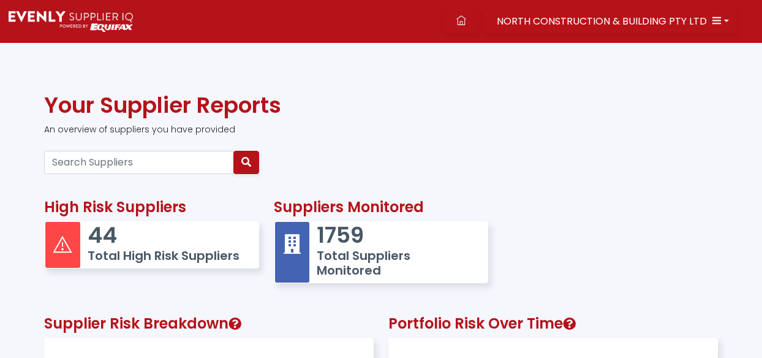 This screenshot has width=762, height=358. Describe the element at coordinates (610, 21) in the screenshot. I see `button: NORTH CONSTRUCTION & BUILDING PTY LTD` at that location.